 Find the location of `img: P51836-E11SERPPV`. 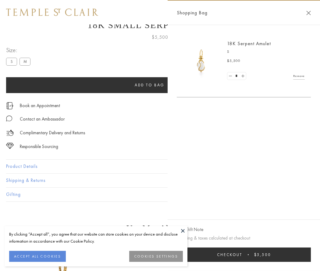

img: P51836-E11SERPPV is located at coordinates (201, 61).